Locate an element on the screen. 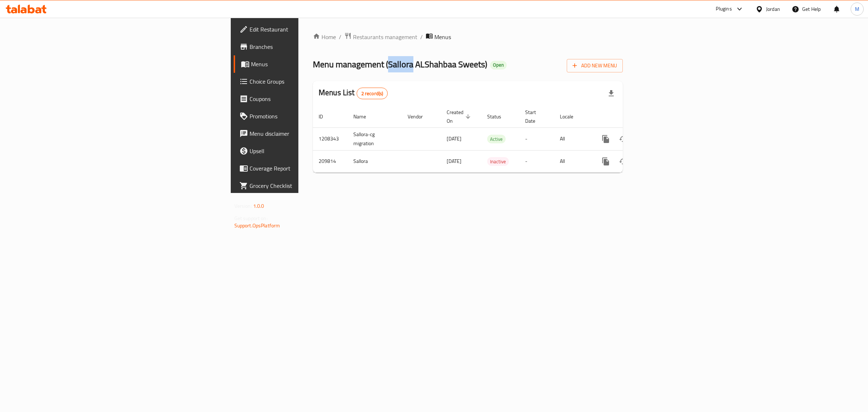  a: Promotions is located at coordinates (304, 116).